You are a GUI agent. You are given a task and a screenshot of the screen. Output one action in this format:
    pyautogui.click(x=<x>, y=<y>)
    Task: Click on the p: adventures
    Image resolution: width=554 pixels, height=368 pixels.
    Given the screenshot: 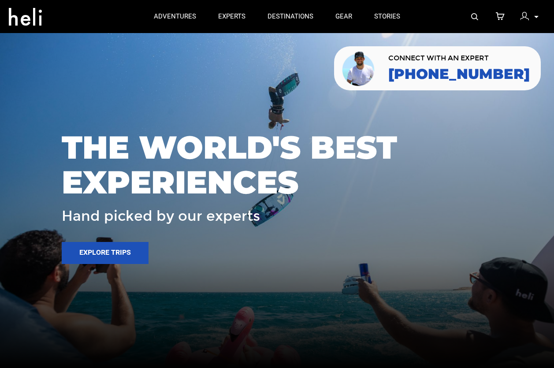 What is the action you would take?
    pyautogui.click(x=175, y=16)
    